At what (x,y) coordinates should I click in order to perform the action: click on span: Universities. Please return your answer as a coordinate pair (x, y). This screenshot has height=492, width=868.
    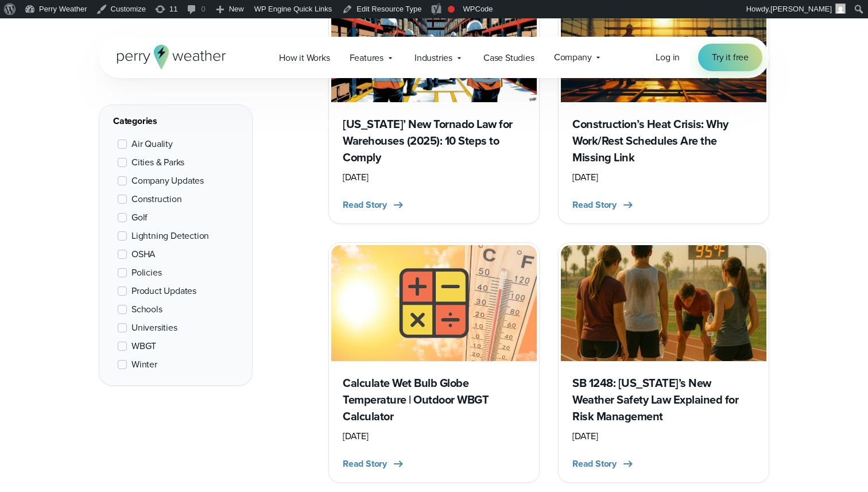
    Looking at the image, I should click on (154, 327).